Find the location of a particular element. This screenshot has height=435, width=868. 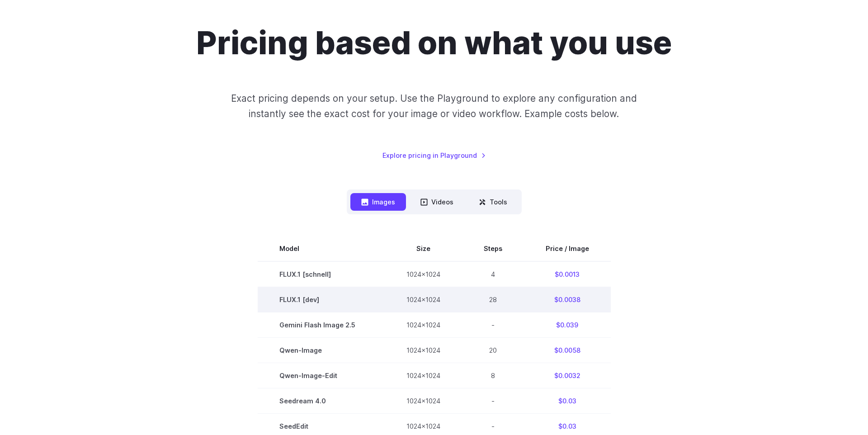

button: Videos is located at coordinates (437, 202).